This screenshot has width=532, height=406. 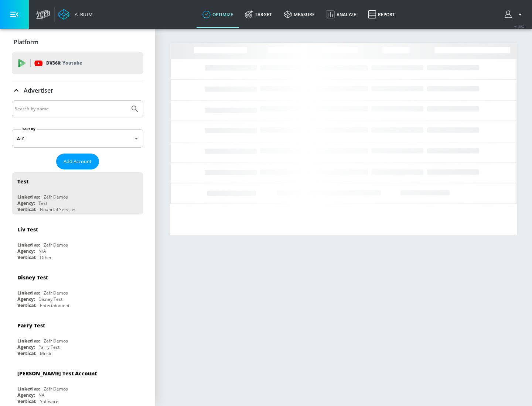 What do you see at coordinates (28, 230) in the screenshot?
I see `div: Liv Test` at bounding box center [28, 230].